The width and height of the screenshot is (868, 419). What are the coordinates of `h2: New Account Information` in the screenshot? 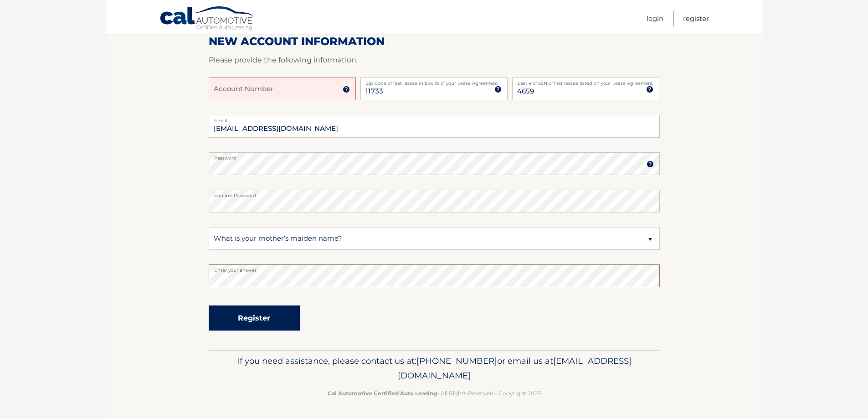 It's located at (434, 41).